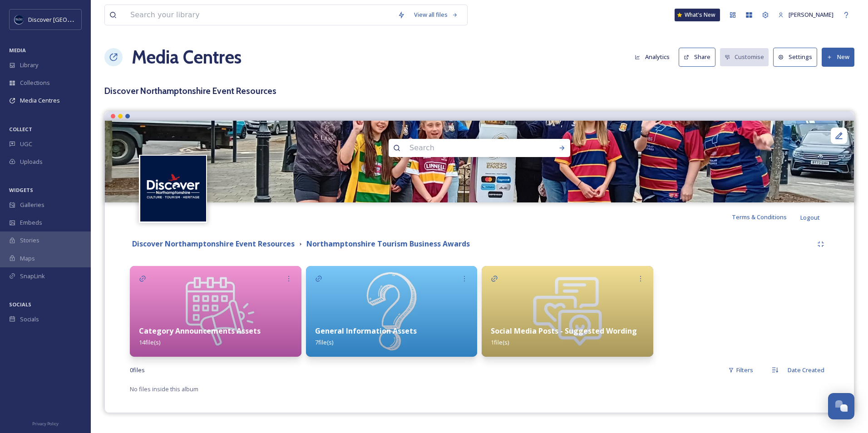 This screenshot has height=433, width=868. What do you see at coordinates (480, 91) in the screenshot?
I see `h3: Discover Northamptonshire Event Resources` at bounding box center [480, 91].